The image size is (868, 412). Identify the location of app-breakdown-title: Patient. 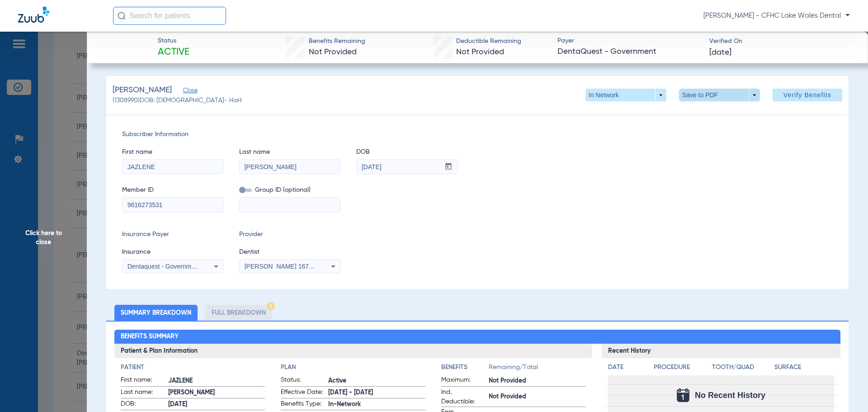
(193, 367).